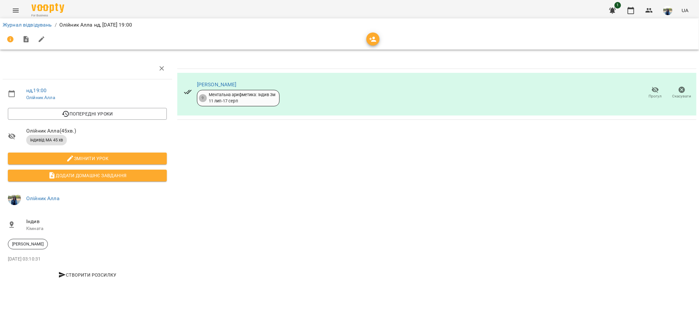  I want to click on span: 1, so click(618, 5).